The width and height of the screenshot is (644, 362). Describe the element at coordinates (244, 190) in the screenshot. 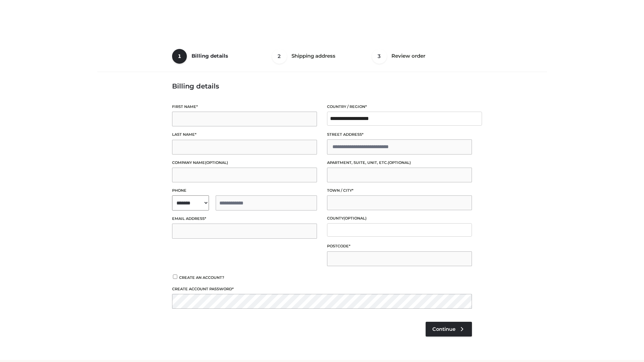

I see `label: Phone` at that location.